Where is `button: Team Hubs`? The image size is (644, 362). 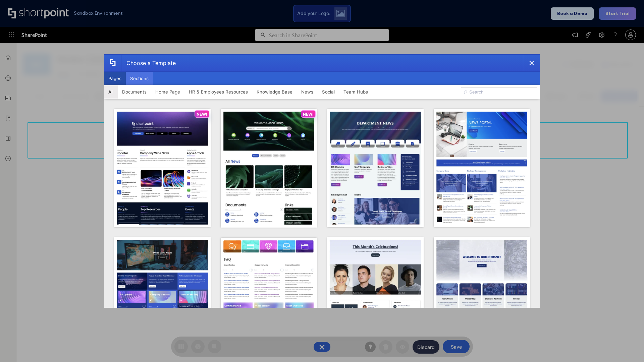
button: Team Hubs is located at coordinates (356, 92).